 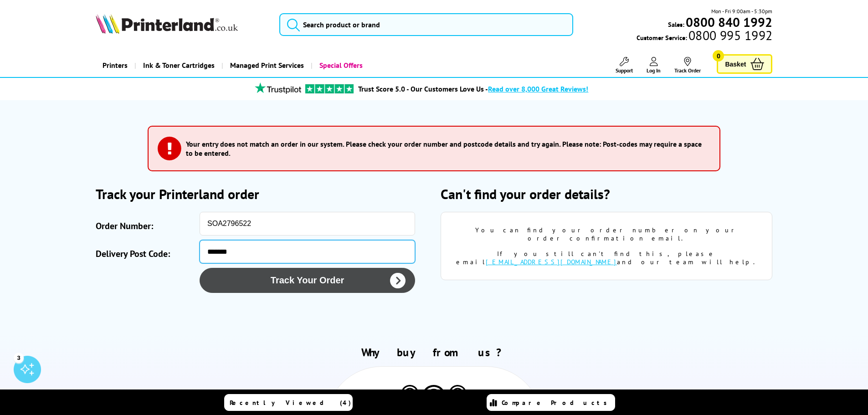 I want to click on a: Ink & Toner Cartridges, so click(x=178, y=65).